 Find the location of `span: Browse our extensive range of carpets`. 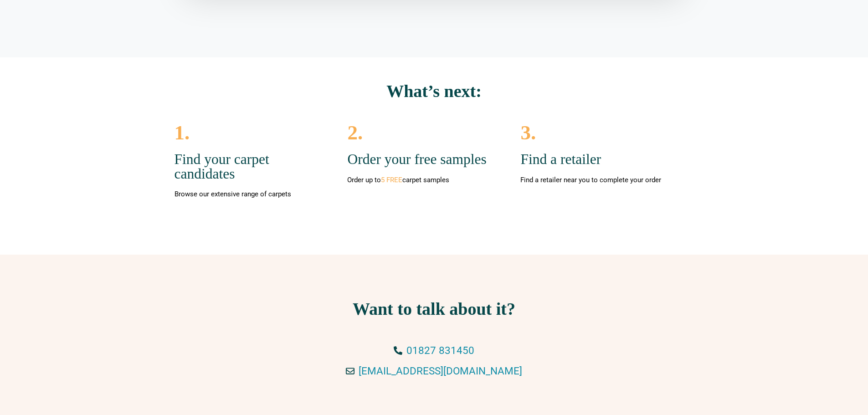

span: Browse our extensive range of carpets is located at coordinates (233, 194).